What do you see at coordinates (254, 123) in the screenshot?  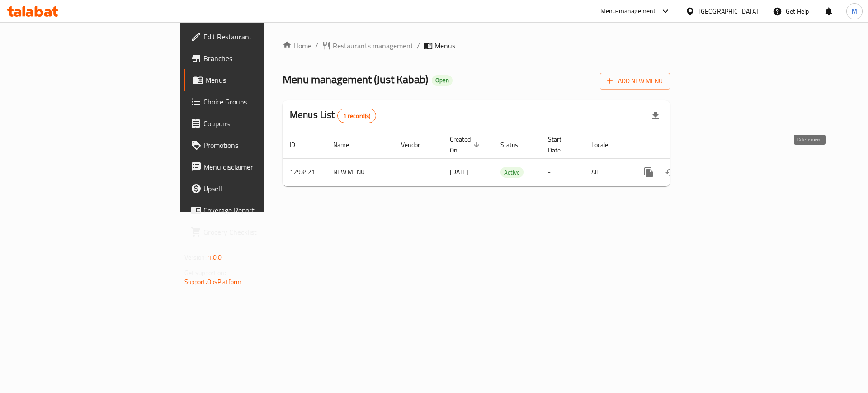 I see `a: Coupons` at bounding box center [254, 123].